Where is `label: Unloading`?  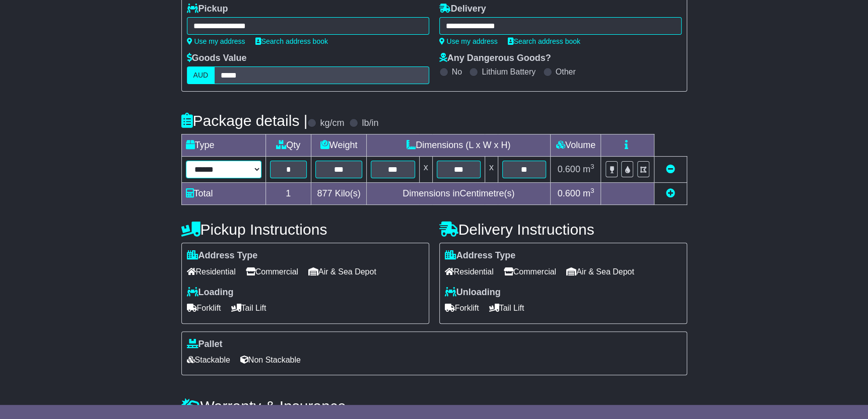
label: Unloading is located at coordinates (472, 292).